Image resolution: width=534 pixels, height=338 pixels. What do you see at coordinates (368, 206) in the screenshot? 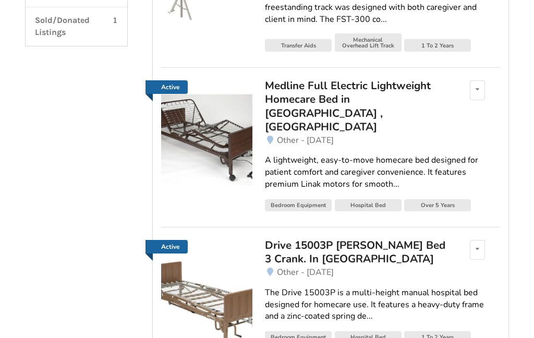
I see `div: Hospital Bed` at bounding box center [368, 206].